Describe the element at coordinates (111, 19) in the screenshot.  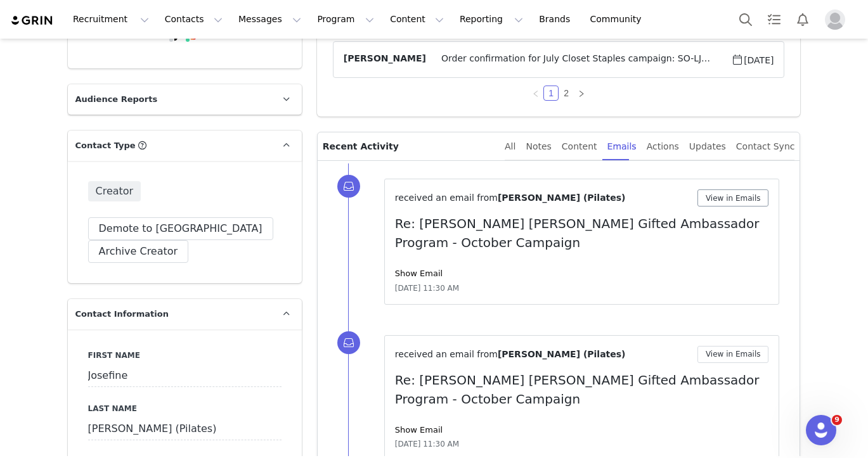
I see `button: Recruitment` at that location.